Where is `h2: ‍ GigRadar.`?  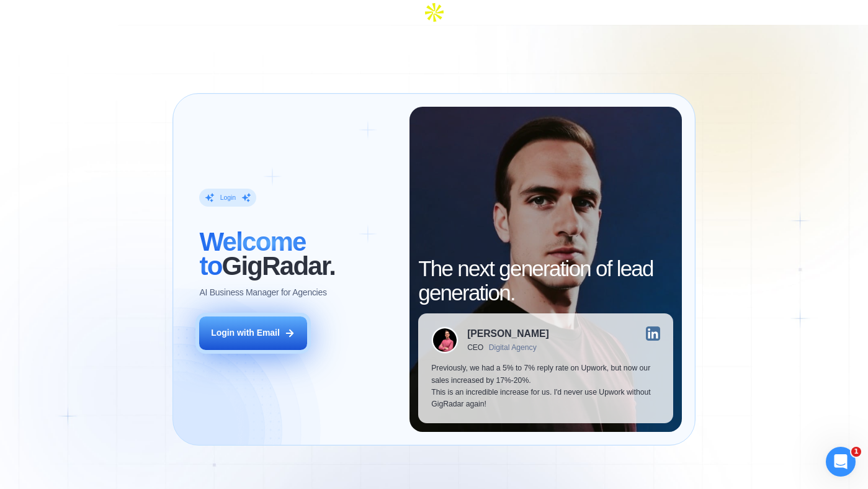
h2: ‍ GigRadar. is located at coordinates (298, 253).